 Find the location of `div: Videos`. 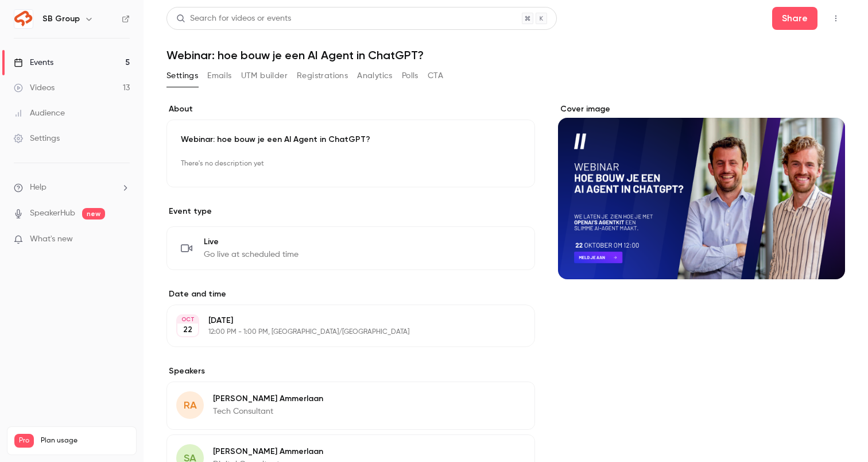

div: Videos is located at coordinates (34, 88).